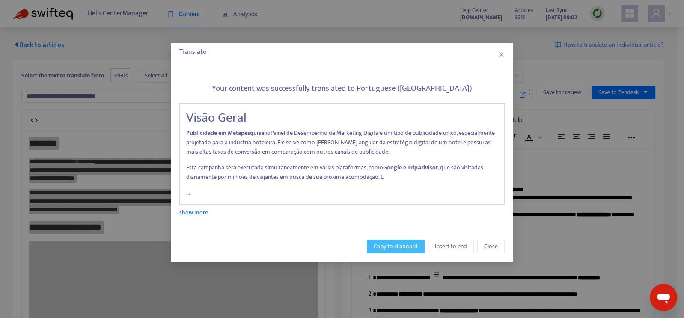  I want to click on div: Translate, so click(342, 52).